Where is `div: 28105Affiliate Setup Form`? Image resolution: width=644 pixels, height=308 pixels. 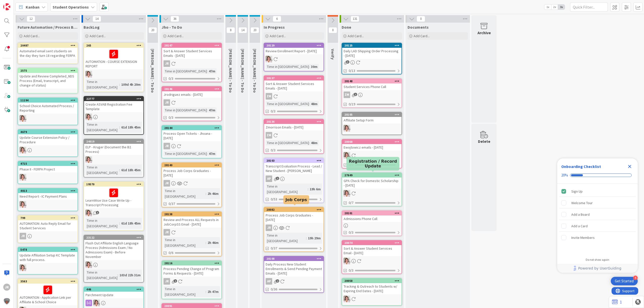 div: 28105Affiliate Setup Form is located at coordinates (372, 118).